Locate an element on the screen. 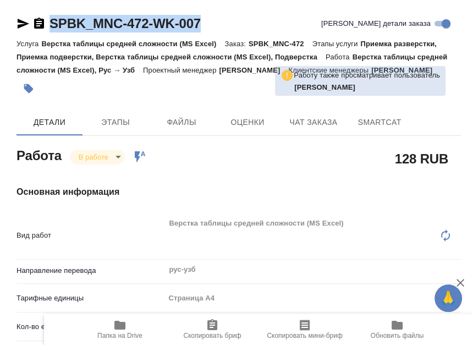 This screenshot has height=345, width=473. span: Скопировать бриф is located at coordinates (212, 335).